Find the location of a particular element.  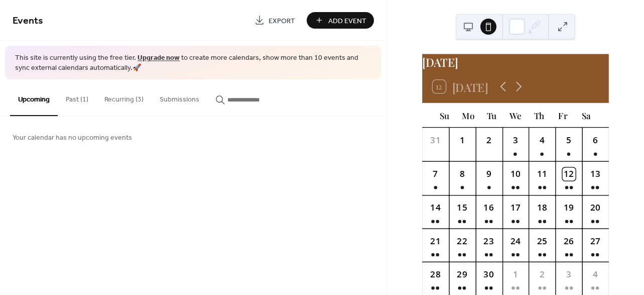

span: This site is currently using the free tier. to create more calendars, show more than 10 events an... is located at coordinates (193, 63).